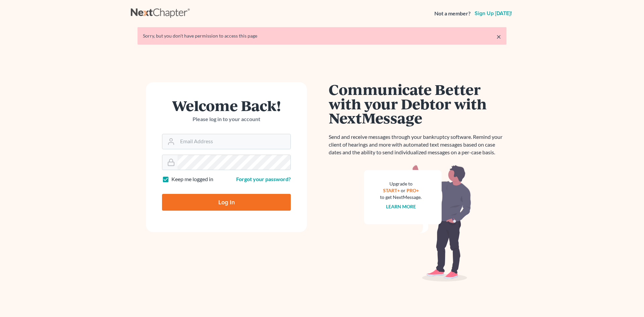  What do you see at coordinates (418, 145) in the screenshot?
I see `p: Send and receive messages through your bankruptcy software. Remind your client of hearings and mo...` at bounding box center [418, 145].